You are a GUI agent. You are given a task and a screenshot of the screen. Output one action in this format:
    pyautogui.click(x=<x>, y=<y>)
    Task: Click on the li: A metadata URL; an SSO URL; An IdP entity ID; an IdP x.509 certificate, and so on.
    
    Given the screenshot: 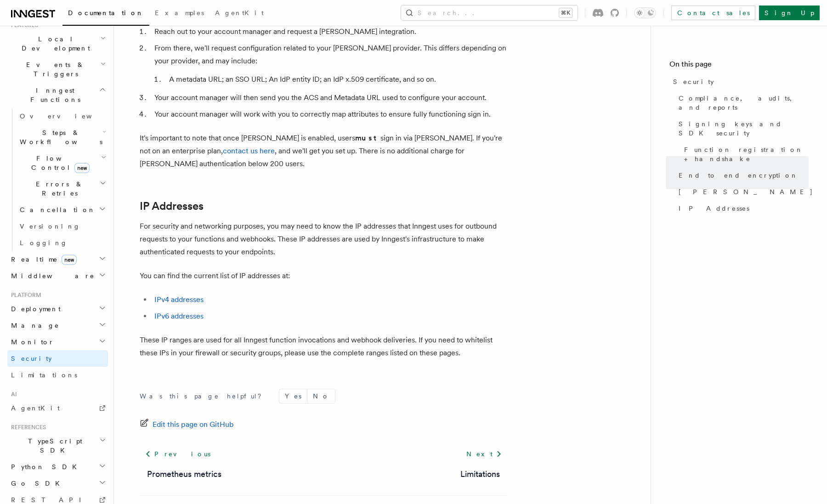 What is the action you would take?
    pyautogui.click(x=337, y=79)
    